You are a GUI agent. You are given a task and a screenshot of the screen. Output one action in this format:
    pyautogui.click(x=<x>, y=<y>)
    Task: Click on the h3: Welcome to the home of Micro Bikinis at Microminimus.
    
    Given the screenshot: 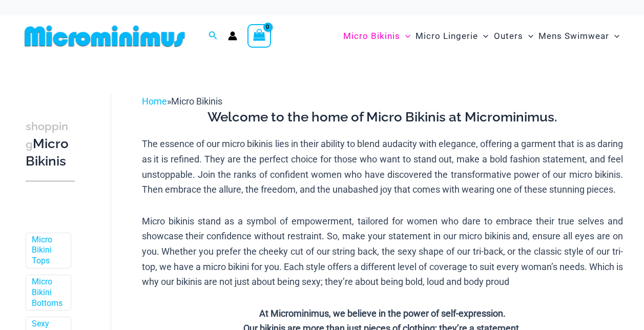 What is the action you would take?
    pyautogui.click(x=382, y=117)
    